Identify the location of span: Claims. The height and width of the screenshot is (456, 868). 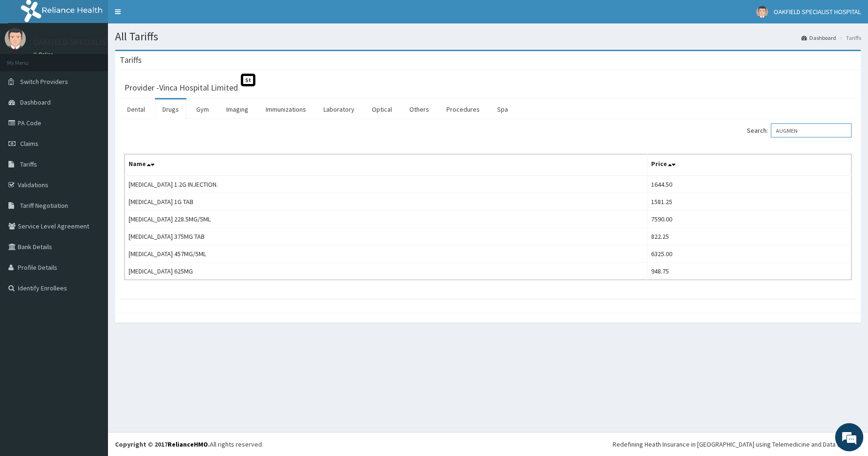
(29, 144).